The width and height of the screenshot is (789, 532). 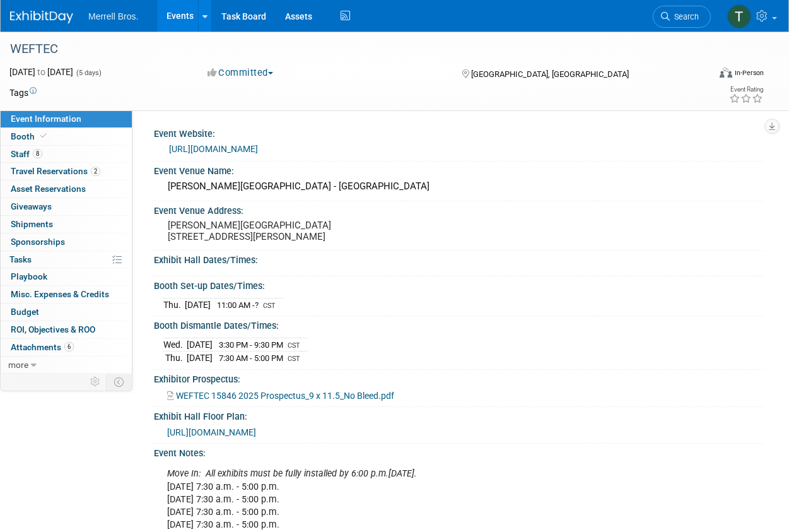 What do you see at coordinates (66, 276) in the screenshot?
I see `a: Playbook` at bounding box center [66, 276].